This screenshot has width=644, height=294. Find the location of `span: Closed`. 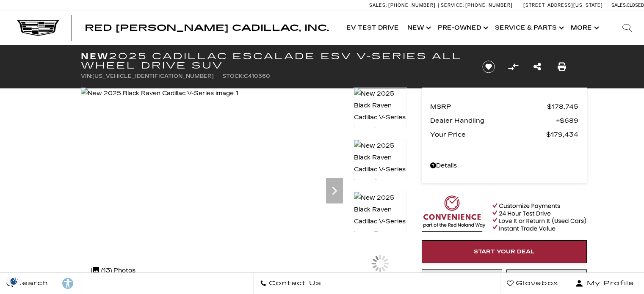

span: Closed is located at coordinates (635, 5).